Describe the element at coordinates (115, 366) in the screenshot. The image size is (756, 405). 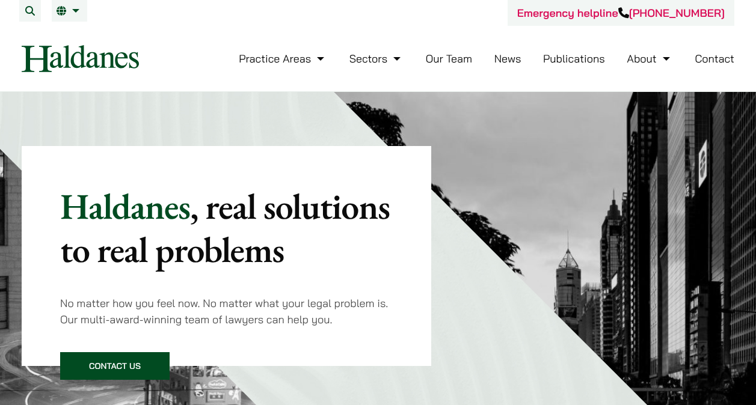
I see `a: Contact Us` at that location.